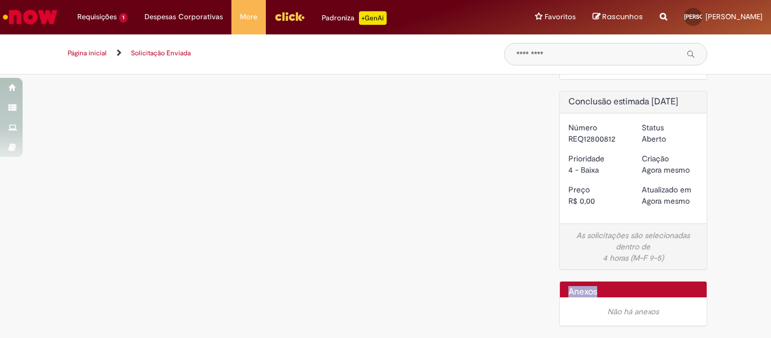 The width and height of the screenshot is (771, 338). What do you see at coordinates (670, 201) in the screenshot?
I see `div: 27/08/2025 15:25:19` at bounding box center [670, 201].